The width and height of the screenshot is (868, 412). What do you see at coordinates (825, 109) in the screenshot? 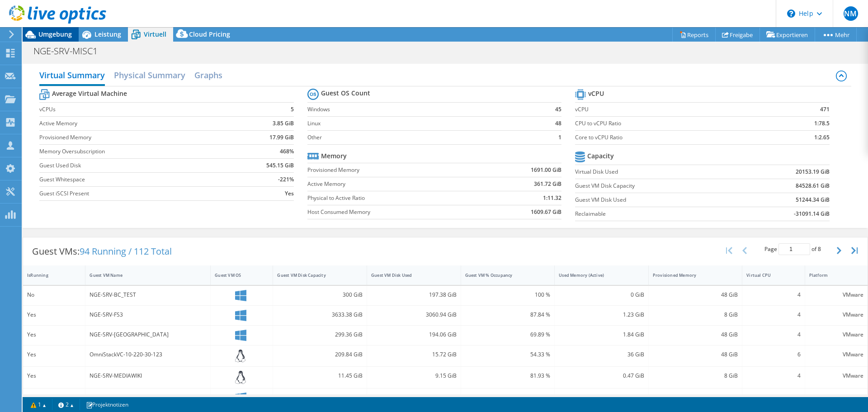
I see `b: 471` at bounding box center [825, 109].